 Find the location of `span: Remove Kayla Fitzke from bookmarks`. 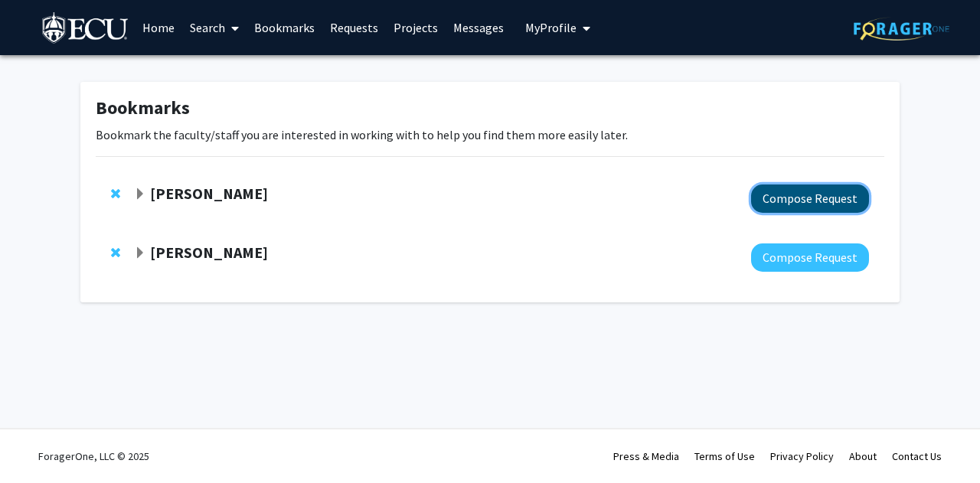

span: Remove Kayla Fitzke from bookmarks is located at coordinates (115, 253).